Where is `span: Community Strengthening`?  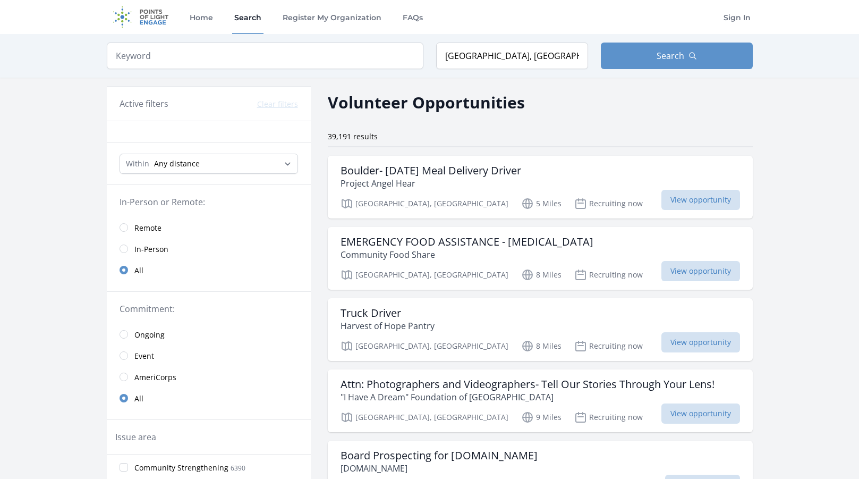 span: Community Strengthening is located at coordinates (181, 468).